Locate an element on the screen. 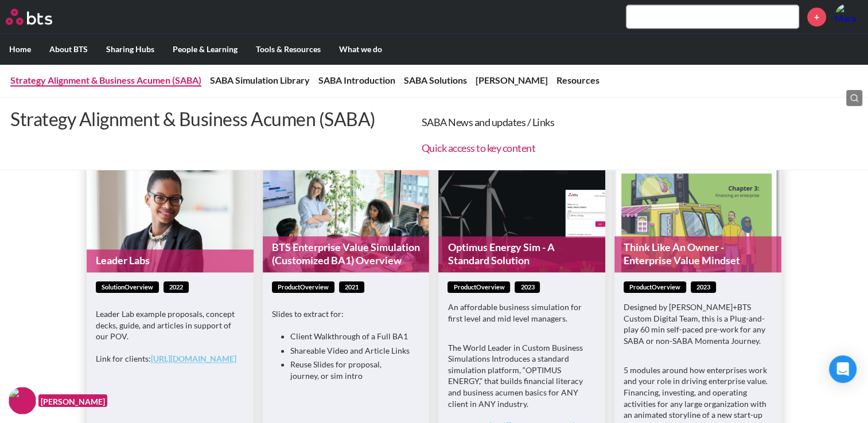 This screenshot has width=868, height=423. a: Strategy Alignment & Business Acumen (SABA) is located at coordinates (106, 80).